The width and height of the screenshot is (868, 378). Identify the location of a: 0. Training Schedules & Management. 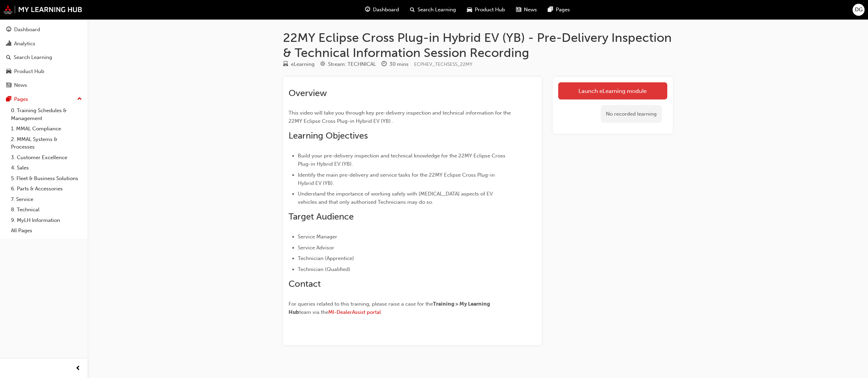
(47, 114).